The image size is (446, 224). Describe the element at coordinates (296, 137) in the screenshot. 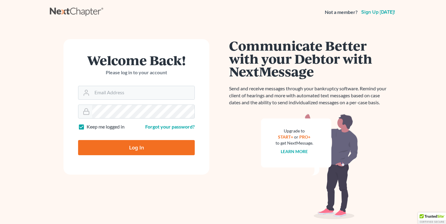

I see `span: or` at that location.